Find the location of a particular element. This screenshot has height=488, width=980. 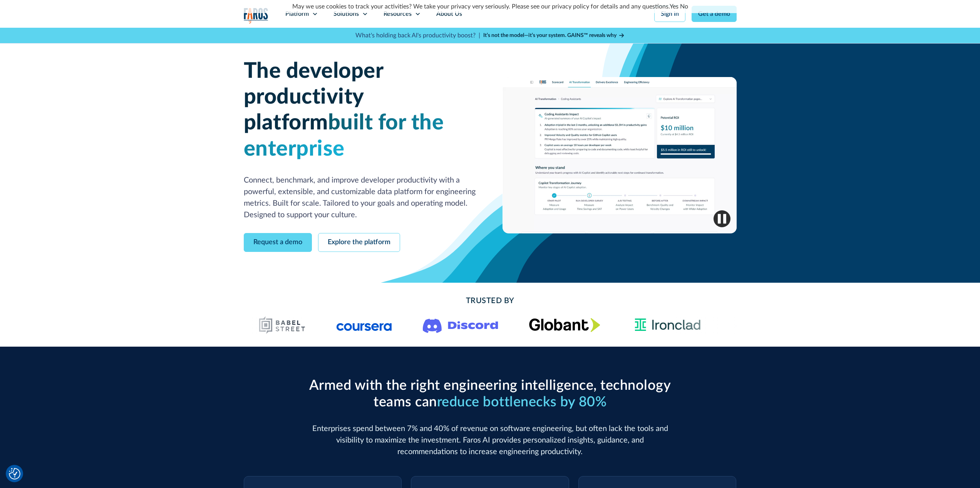

a: No is located at coordinates (684, 7).